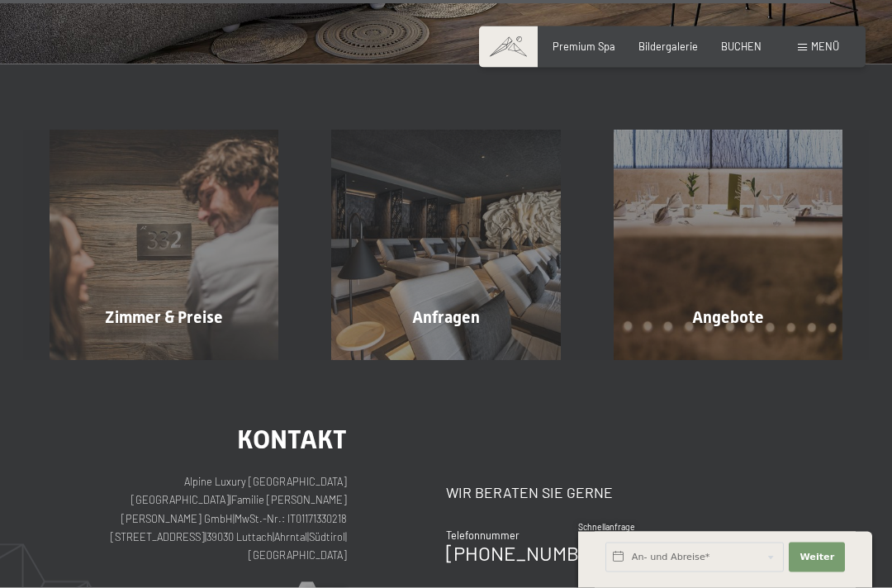 The width and height of the screenshot is (892, 588). What do you see at coordinates (584, 46) in the screenshot?
I see `span: Premium Spa` at bounding box center [584, 46].